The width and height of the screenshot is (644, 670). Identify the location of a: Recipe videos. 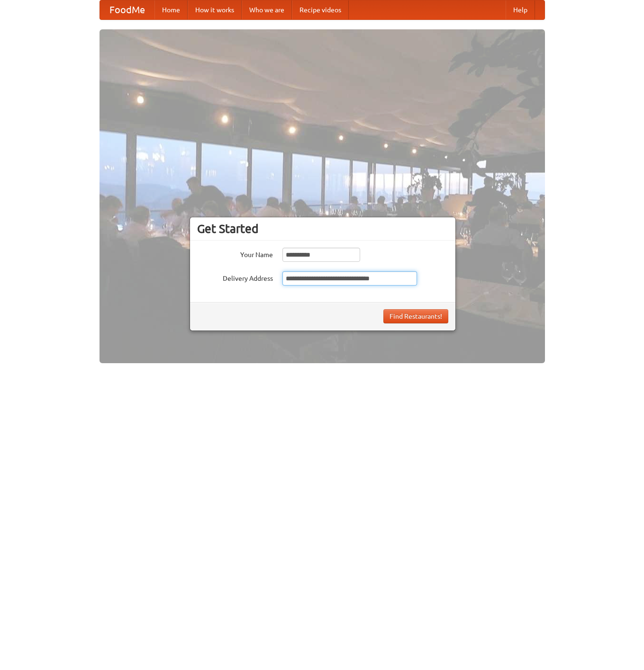
(320, 10).